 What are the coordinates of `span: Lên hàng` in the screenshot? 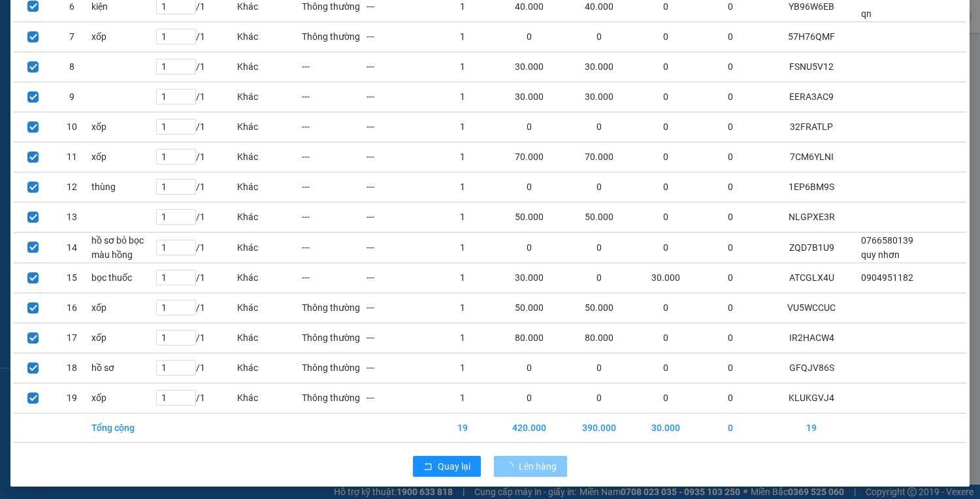 It's located at (538, 466).